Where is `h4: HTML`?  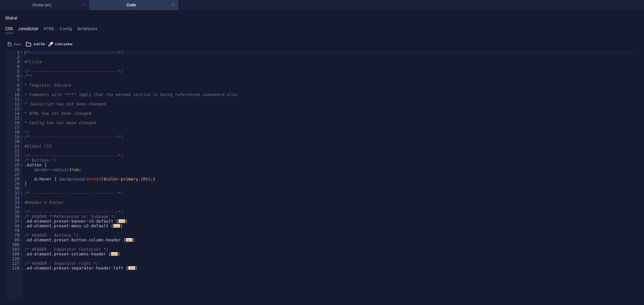
h4: HTML is located at coordinates (49, 30).